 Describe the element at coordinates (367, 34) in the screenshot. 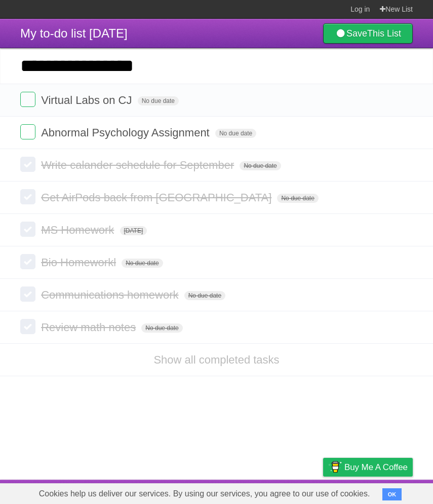

I see `a: SaveThis List` at that location.